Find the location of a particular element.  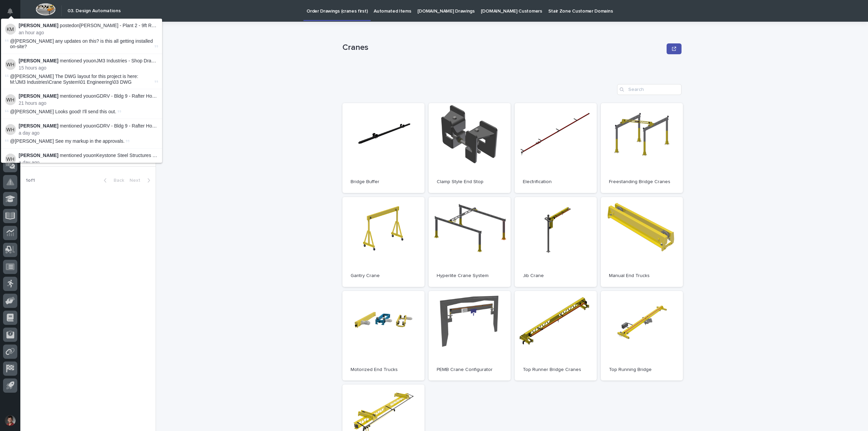

p: Top Running Bridge is located at coordinates (642, 370).